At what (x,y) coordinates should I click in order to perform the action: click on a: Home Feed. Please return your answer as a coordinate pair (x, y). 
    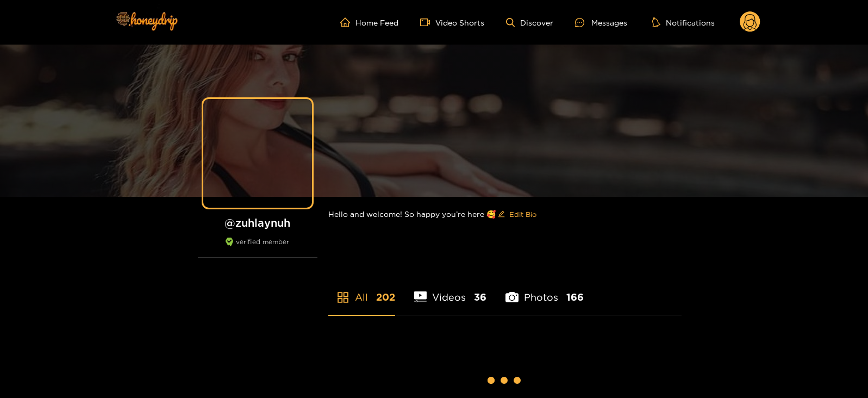
    Looking at the image, I should click on (369, 22).